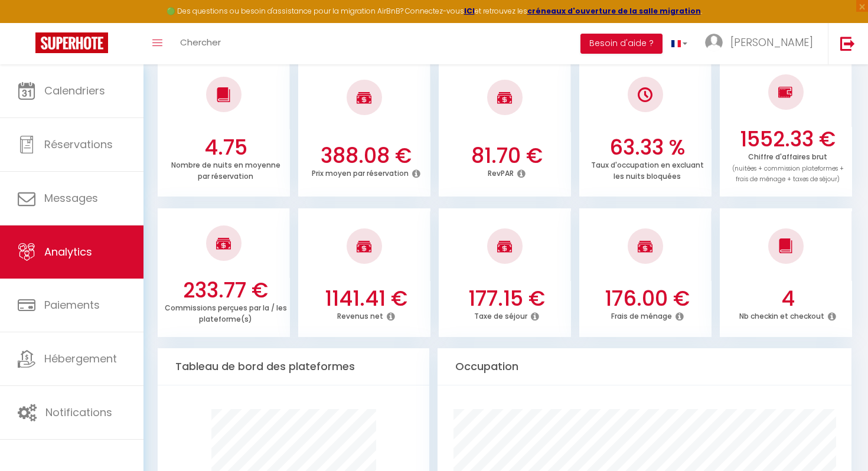 This screenshot has height=471, width=868. What do you see at coordinates (507, 156) in the screenshot?
I see `h3: 81.70 €` at bounding box center [507, 156].